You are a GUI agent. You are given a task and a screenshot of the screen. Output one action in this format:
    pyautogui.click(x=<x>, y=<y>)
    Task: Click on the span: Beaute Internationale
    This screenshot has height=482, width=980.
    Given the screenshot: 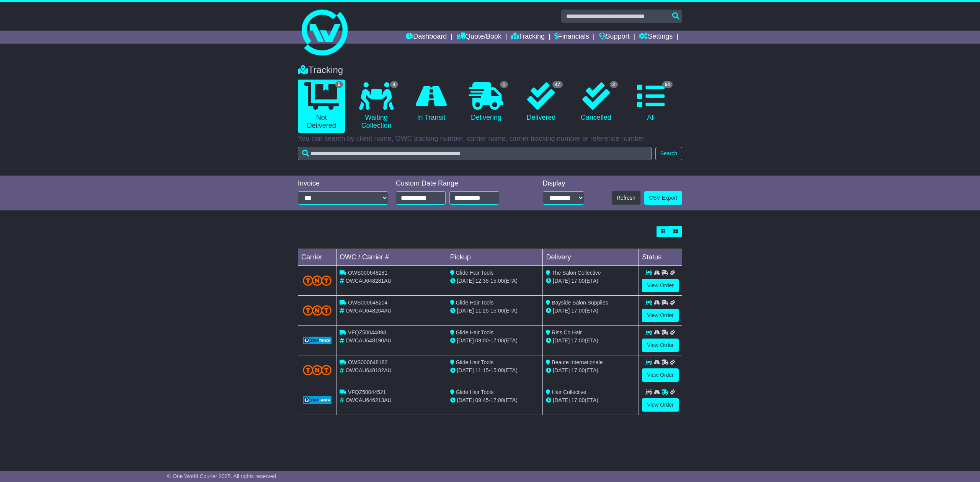 What is the action you would take?
    pyautogui.click(x=577, y=362)
    